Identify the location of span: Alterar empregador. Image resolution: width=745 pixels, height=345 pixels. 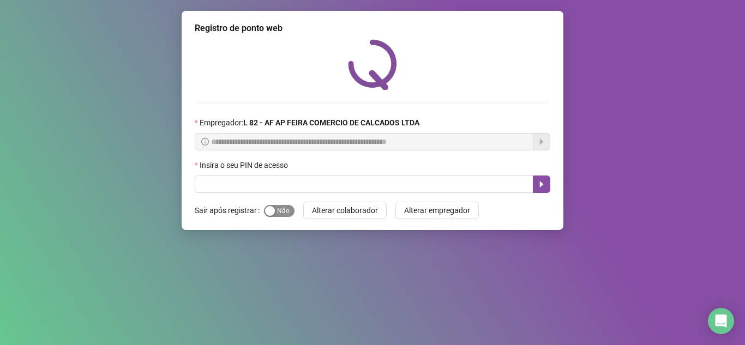
(437, 211).